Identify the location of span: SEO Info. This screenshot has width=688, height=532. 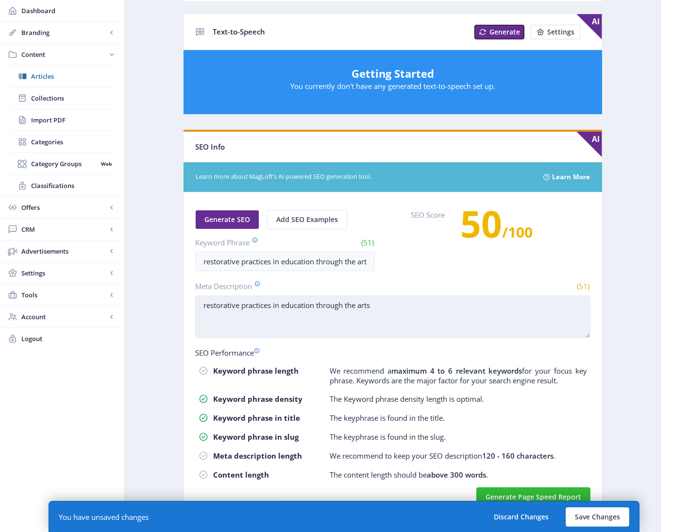
(210, 147).